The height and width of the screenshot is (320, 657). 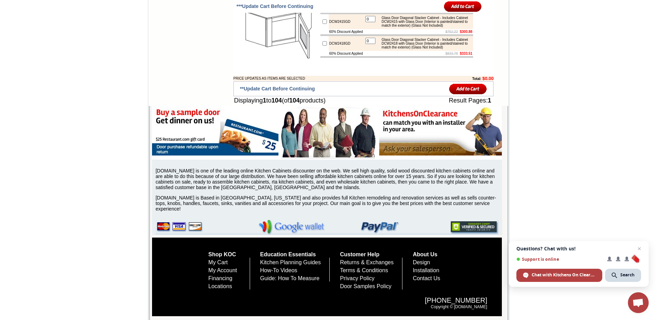 What do you see at coordinates (466, 32) in the screenshot?
I see `b: $300.88` at bounding box center [466, 32].